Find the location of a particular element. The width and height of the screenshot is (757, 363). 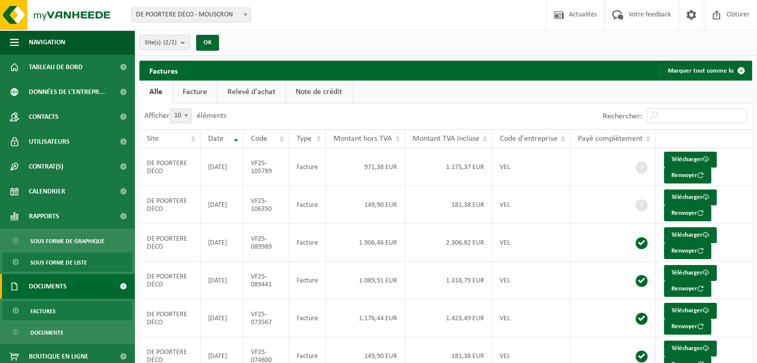

span: Calendrier is located at coordinates (47, 192).